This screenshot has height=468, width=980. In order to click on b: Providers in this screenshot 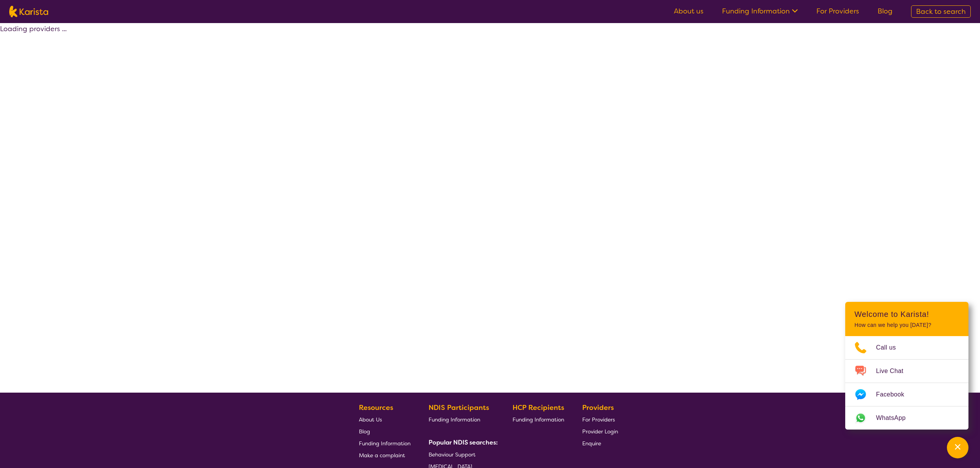, I will do `click(598, 408)`.